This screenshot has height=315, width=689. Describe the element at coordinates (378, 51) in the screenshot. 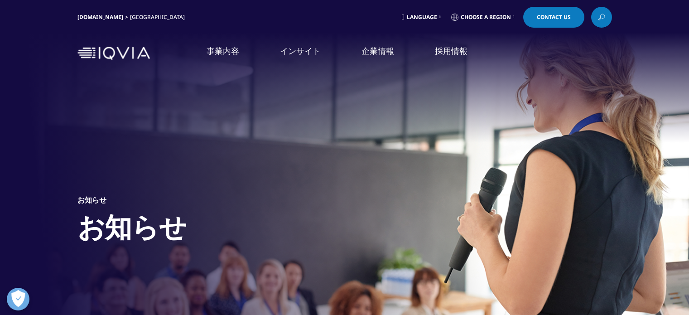

I see `a: 企業情報` at that location.